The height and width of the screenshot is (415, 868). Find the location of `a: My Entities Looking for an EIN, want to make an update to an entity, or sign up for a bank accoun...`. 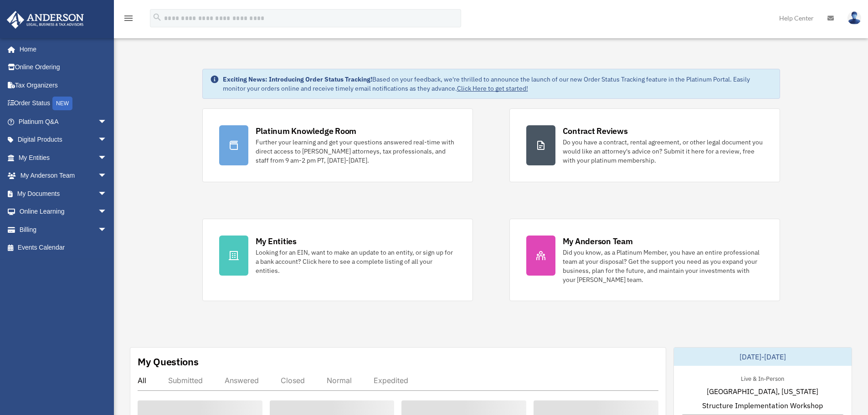

a: My Entities Looking for an EIN, want to make an update to an entity, or sign up for a bank accoun... is located at coordinates (337, 259).